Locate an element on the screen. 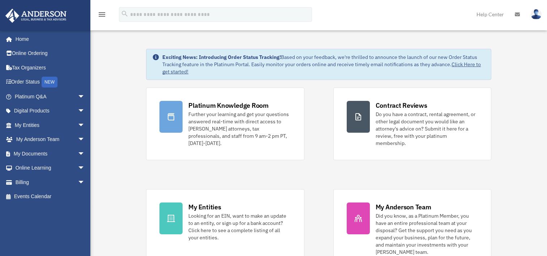 The image size is (547, 256). div: Looking for an EIN, want to make an update to an entity, or sign up for a bank account? Click her... is located at coordinates (239, 227).